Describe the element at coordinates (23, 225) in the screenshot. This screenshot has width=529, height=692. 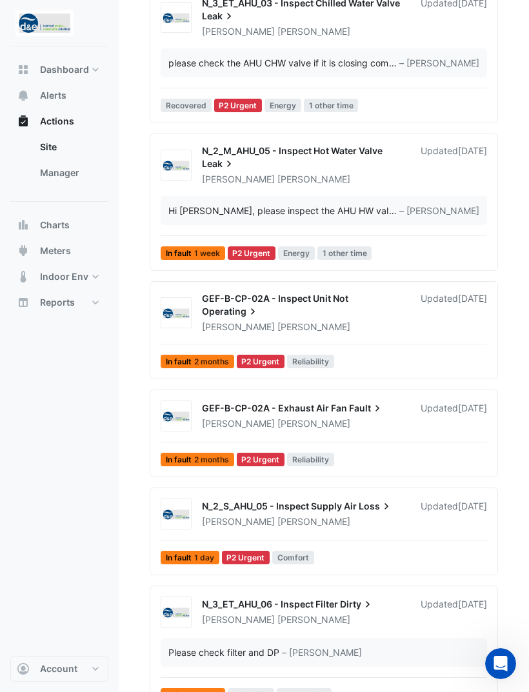
I see `app-icon: Charts` at that location.